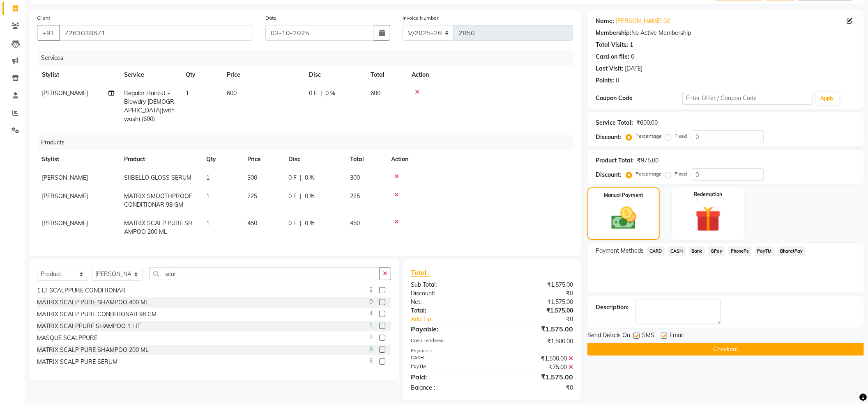 Image resolution: width=868 pixels, height=404 pixels. Describe the element at coordinates (448, 367) in the screenshot. I see `div: PayTM` at that location.